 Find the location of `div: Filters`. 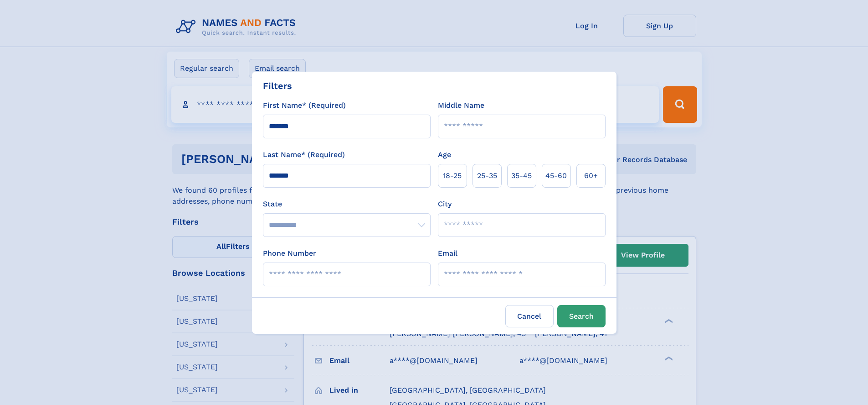

div: Filters is located at coordinates (277, 86).